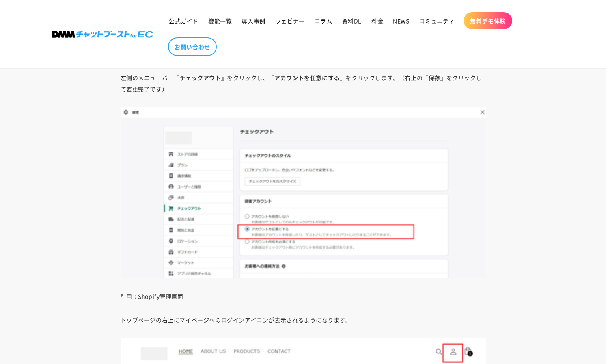 This screenshot has width=606, height=364. What do you see at coordinates (303, 319) in the screenshot?
I see `p: トップページの右上にマイページへのログインアイコンが表示されるようになります。` at bounding box center [303, 319].